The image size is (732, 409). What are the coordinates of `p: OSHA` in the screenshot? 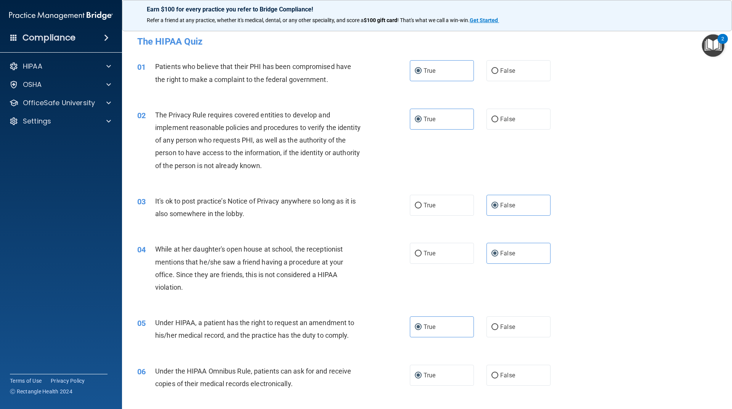 It's located at (32, 85).